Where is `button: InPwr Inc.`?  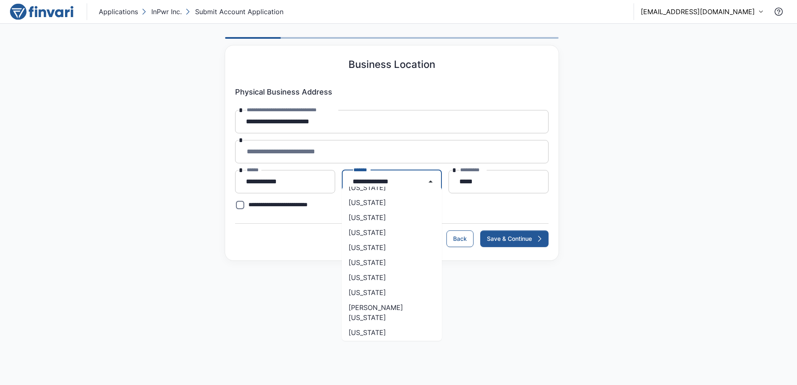
button: InPwr Inc. is located at coordinates (161, 12).